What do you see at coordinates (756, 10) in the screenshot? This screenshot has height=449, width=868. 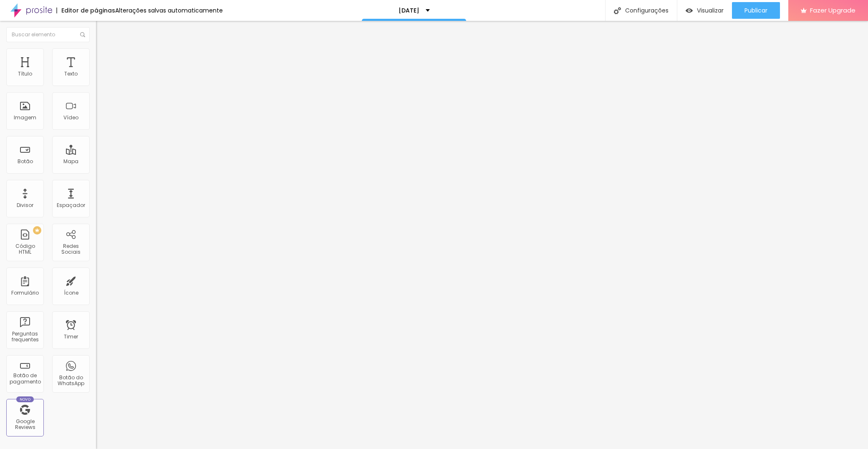 I see `button: Publicar` at bounding box center [756, 10].